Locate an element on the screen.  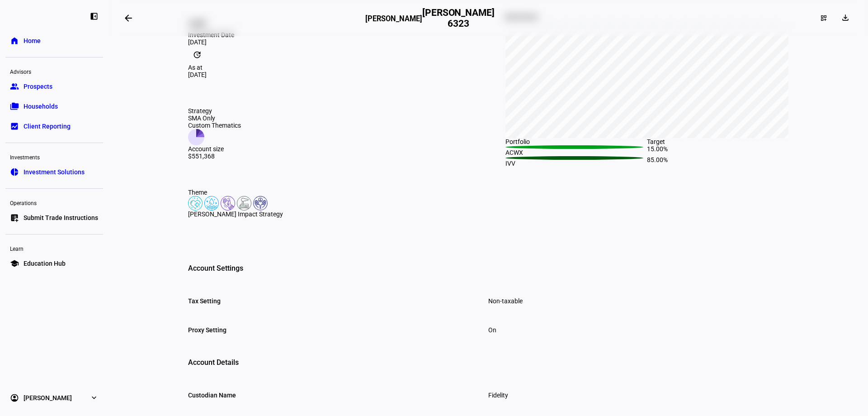
eth-mat-symbol: pie_chart is located at coordinates (15, 172).